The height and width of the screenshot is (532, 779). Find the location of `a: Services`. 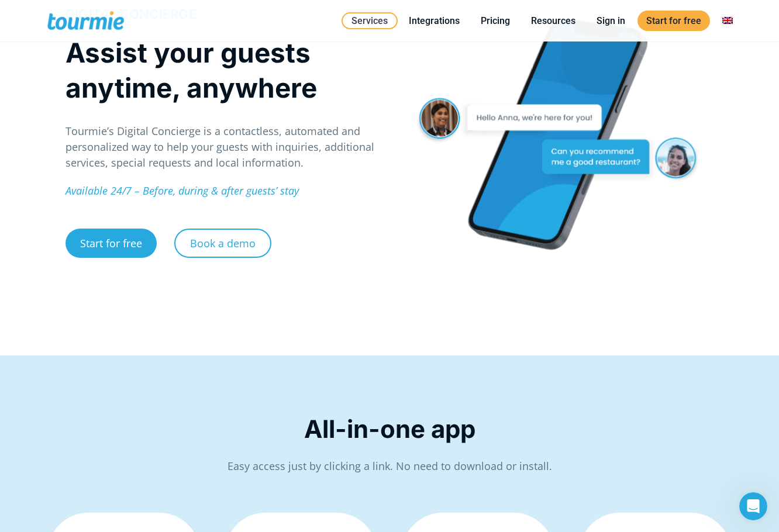

a: Services is located at coordinates (370, 21).